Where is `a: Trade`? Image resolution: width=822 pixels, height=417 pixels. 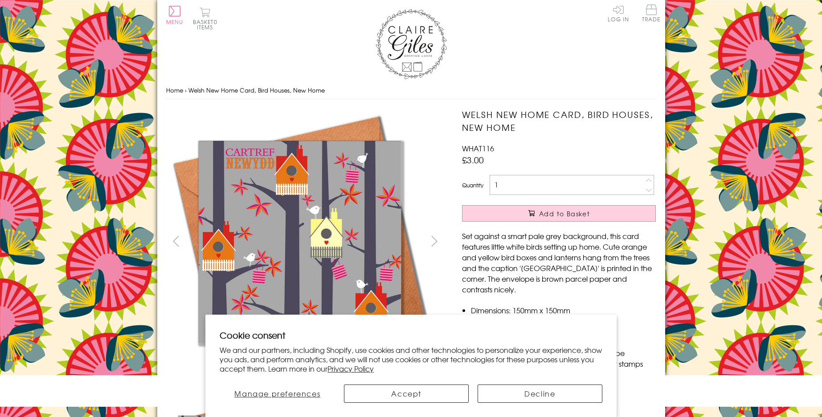 a: Trade is located at coordinates (651, 14).